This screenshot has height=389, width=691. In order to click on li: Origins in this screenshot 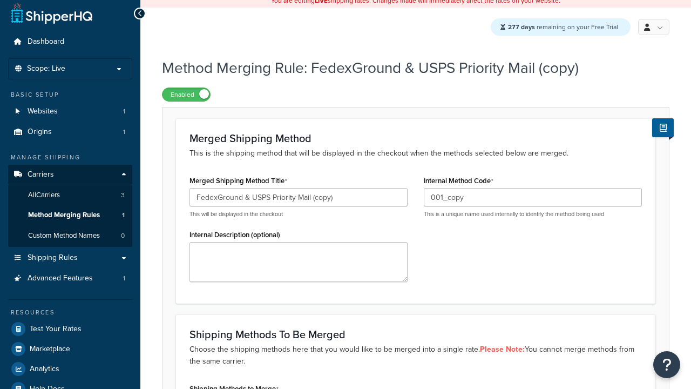, I will do `click(70, 132)`.